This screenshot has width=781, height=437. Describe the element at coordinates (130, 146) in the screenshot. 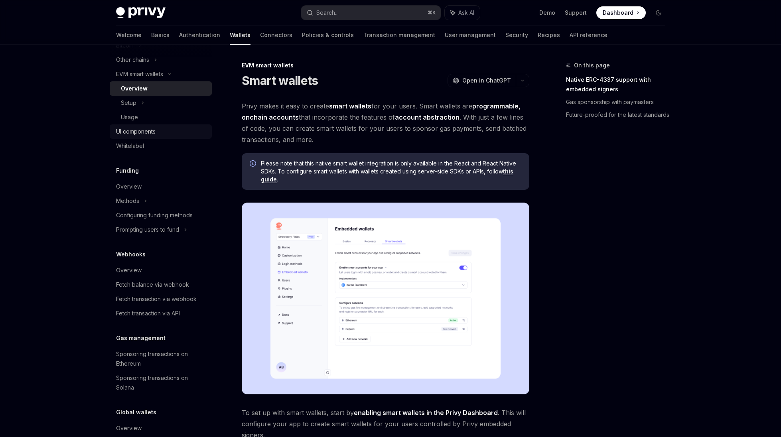

I see `div: Whitelabel` at that location.